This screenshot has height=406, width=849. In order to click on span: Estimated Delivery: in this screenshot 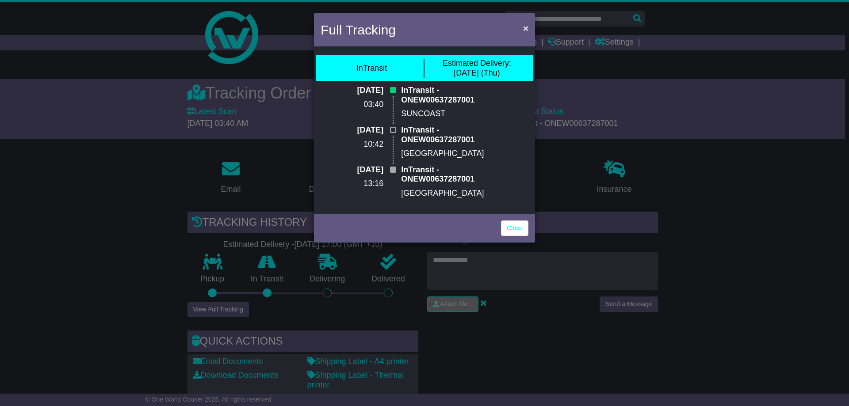, I will do `click(477, 63)`.